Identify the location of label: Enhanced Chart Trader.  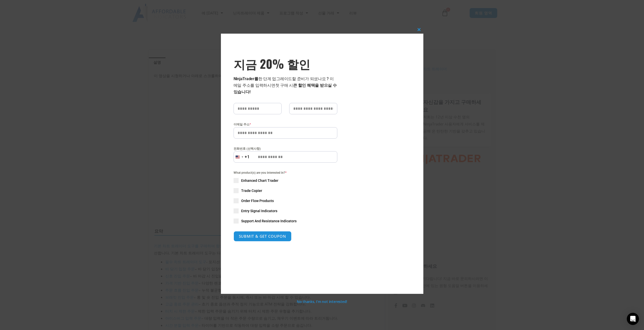
(286, 180).